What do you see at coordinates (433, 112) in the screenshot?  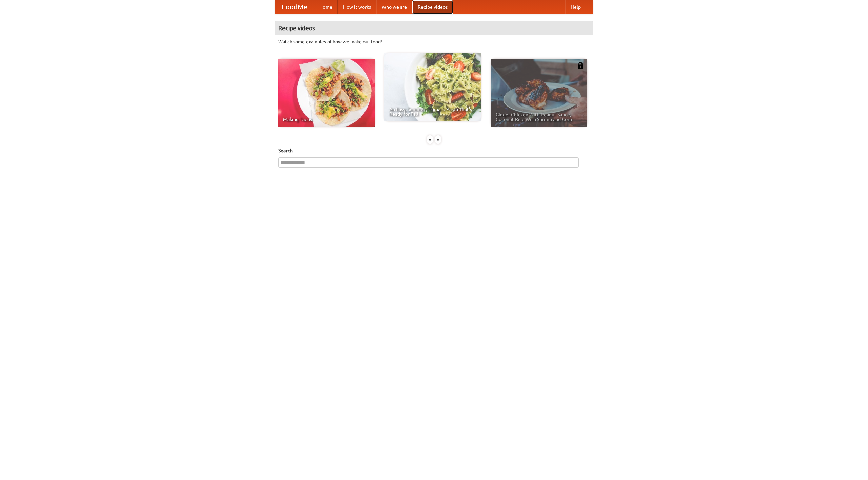 I see `span: An Easy, Summery Tomato Pasta That's Ready for Fall` at bounding box center [433, 112].